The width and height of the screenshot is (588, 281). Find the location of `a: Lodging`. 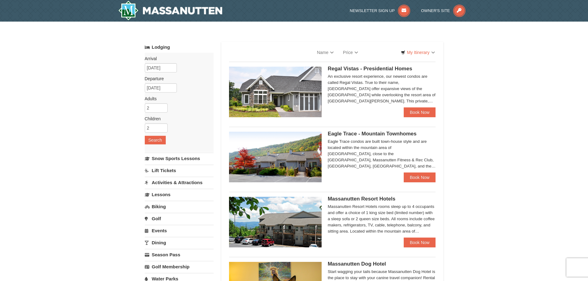

a: Lodging is located at coordinates (179, 47).